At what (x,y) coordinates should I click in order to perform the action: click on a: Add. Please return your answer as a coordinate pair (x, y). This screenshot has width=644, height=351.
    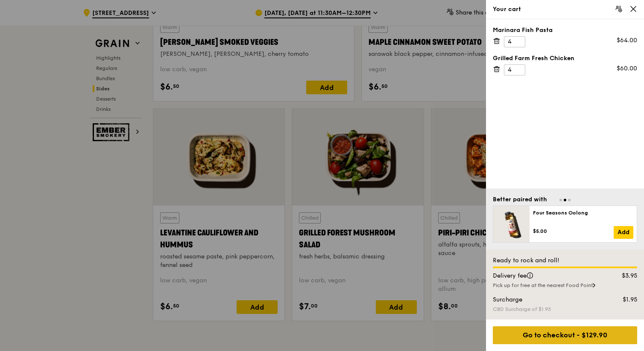
    Looking at the image, I should click on (624, 232).